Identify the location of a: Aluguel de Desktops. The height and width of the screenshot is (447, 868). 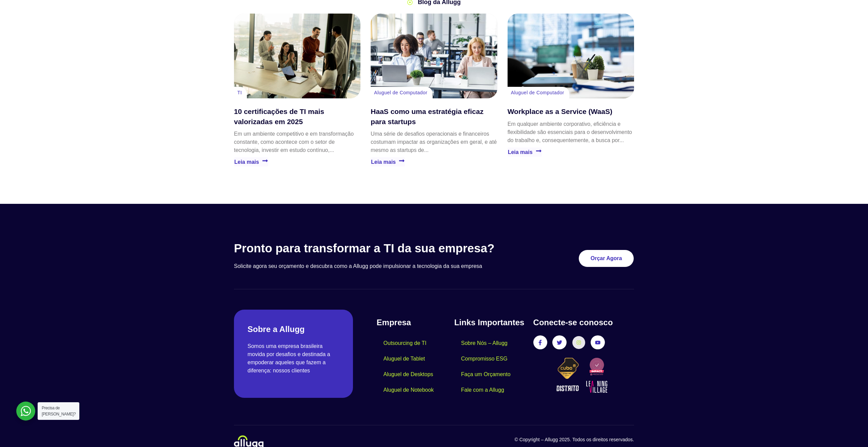
(408, 374).